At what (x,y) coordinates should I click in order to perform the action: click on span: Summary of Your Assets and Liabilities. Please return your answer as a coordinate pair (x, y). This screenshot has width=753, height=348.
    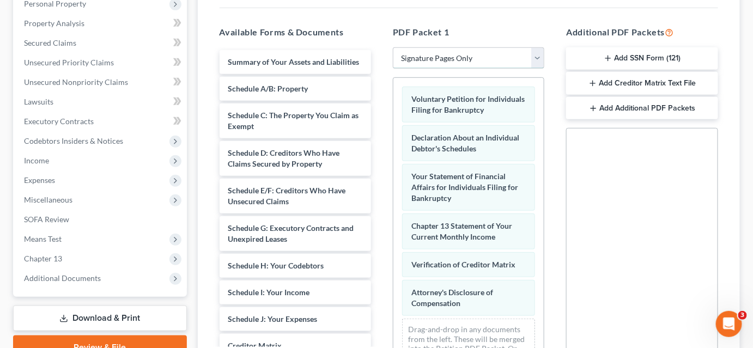
    Looking at the image, I should click on (294, 62).